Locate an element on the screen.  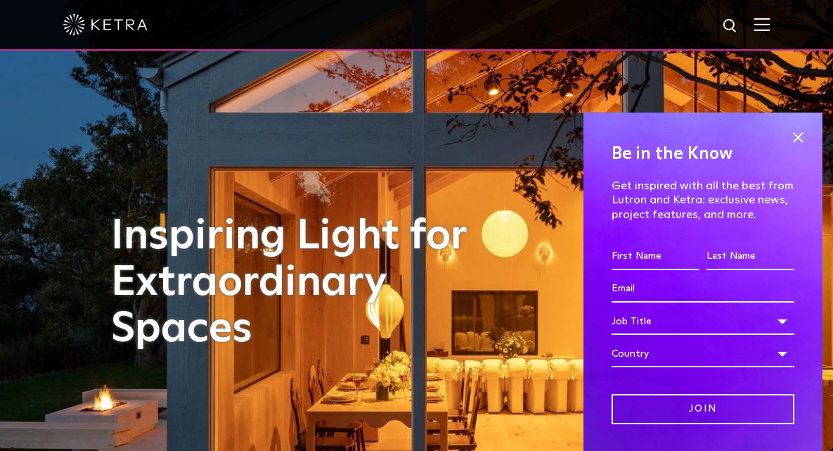
input: Join is located at coordinates (703, 408).